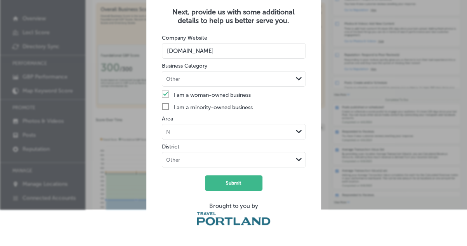 The image size is (467, 246). Describe the element at coordinates (184, 38) in the screenshot. I see `label: Company Website` at that location.